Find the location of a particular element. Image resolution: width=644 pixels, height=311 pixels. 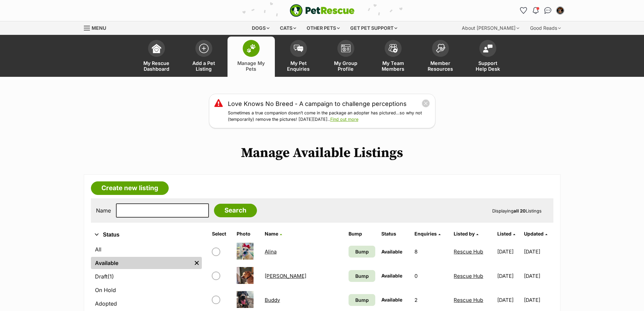

img: notifications-46538b983faf8c2785f20acdc204bb7945ddae34d4c08c2a6579f10ce5e182be.svg is located at coordinates (535, 11).